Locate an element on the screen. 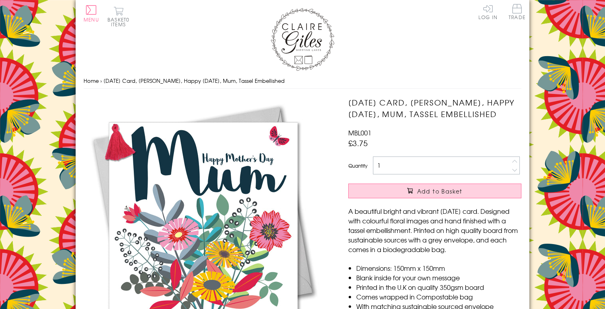 This screenshot has height=309, width=605. li: Dimensions: 150mm x 150mm is located at coordinates (439, 268).